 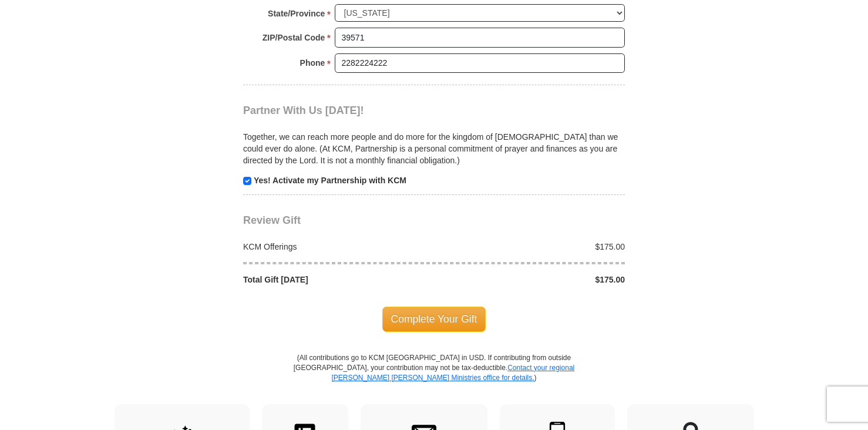 What do you see at coordinates (330, 180) in the screenshot?
I see `strong: Yes! Activate my Partnership with KCM` at bounding box center [330, 180].